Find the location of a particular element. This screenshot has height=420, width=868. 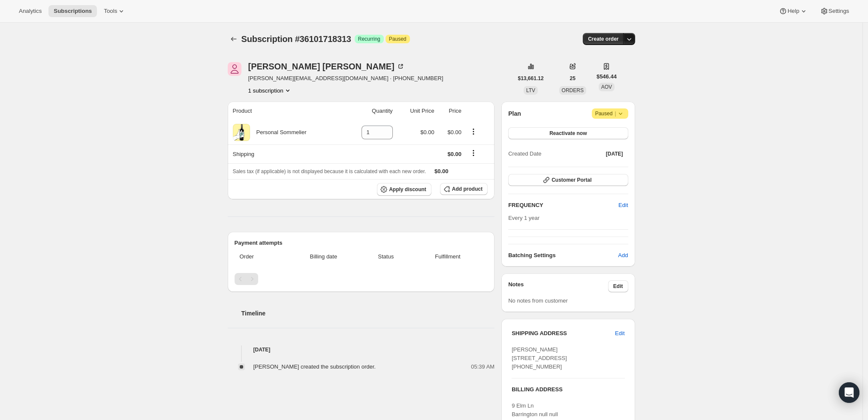

h3: Notes is located at coordinates (558, 286).